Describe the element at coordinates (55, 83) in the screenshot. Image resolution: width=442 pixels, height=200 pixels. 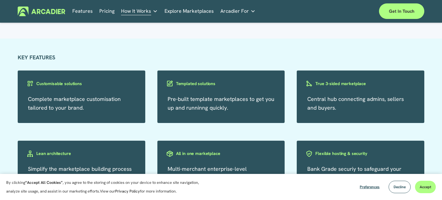
I see `a: Customisable solutions` at that location.